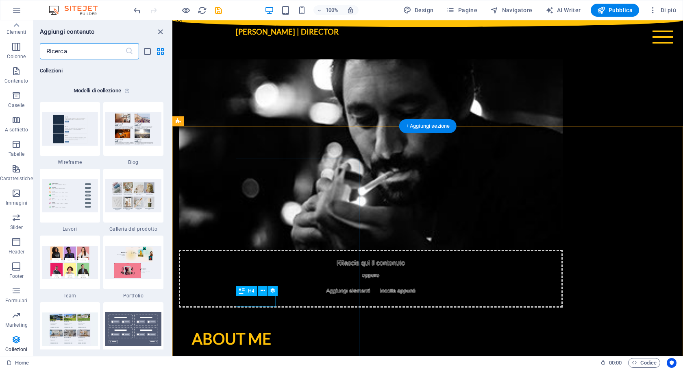 This screenshot has height=369, width=683. What do you see at coordinates (176, 270) in the screenshot?
I see `span: Aggiungi elementi` at bounding box center [176, 270].